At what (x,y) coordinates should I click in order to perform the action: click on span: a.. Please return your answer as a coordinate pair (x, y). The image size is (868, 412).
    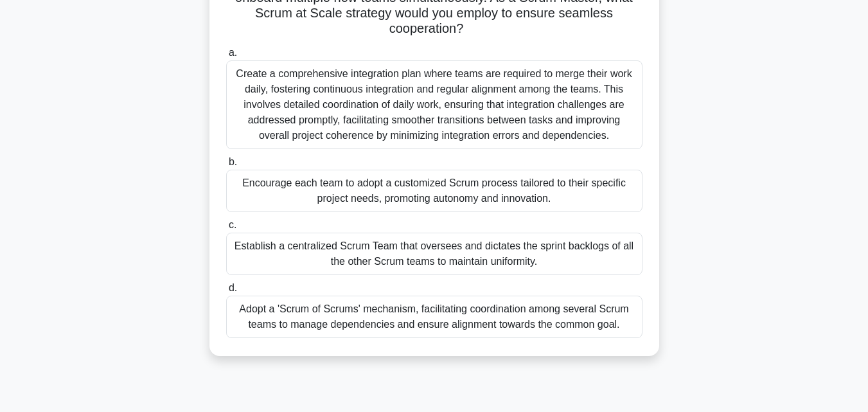
    Looking at the image, I should click on (232, 52).